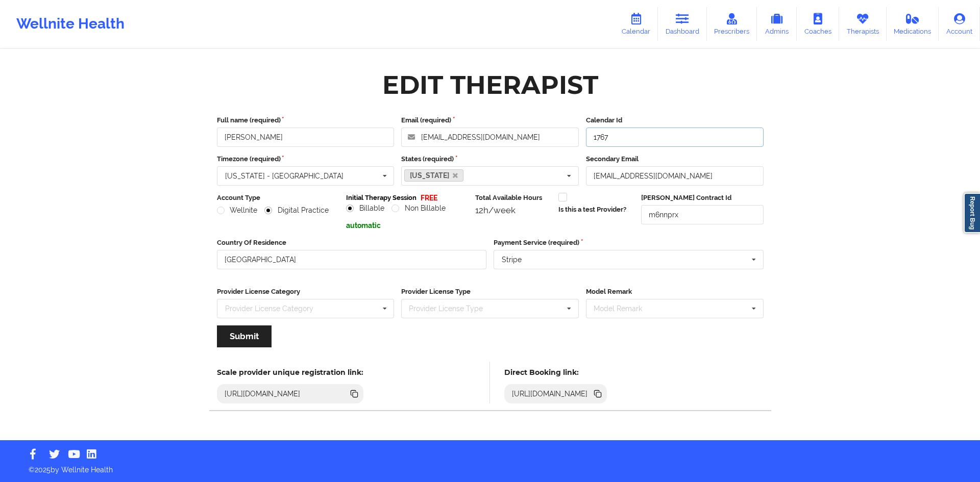  Describe the element at coordinates (352, 243) in the screenshot. I see `label: Country Of Residence` at that location.